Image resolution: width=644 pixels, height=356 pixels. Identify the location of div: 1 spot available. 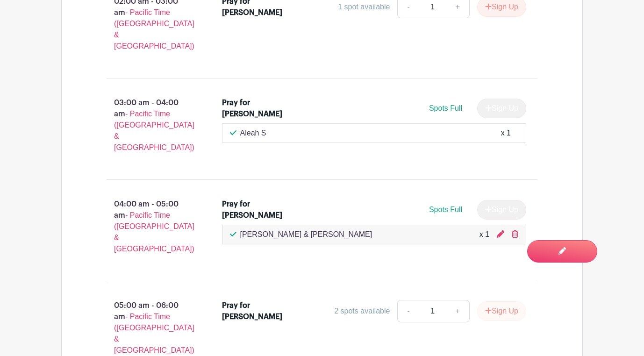
(364, 7).